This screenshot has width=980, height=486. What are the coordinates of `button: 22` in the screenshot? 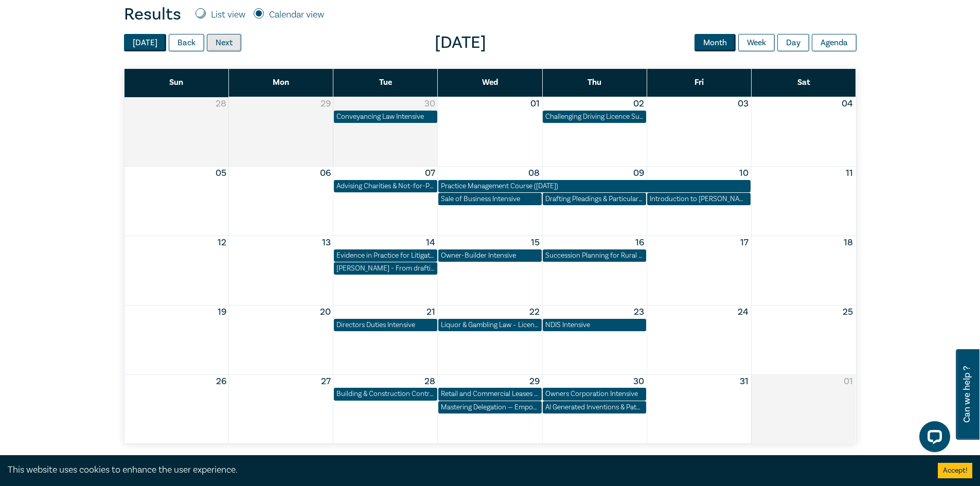 It's located at (534, 313).